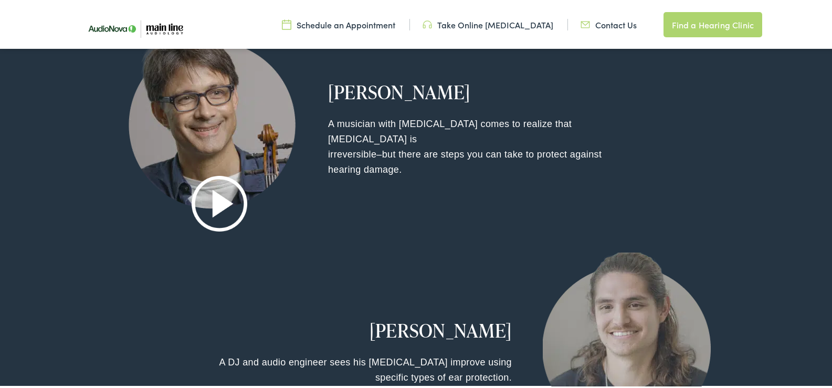 The image size is (832, 388). I want to click on a: Schedule an Appointment, so click(339, 23).